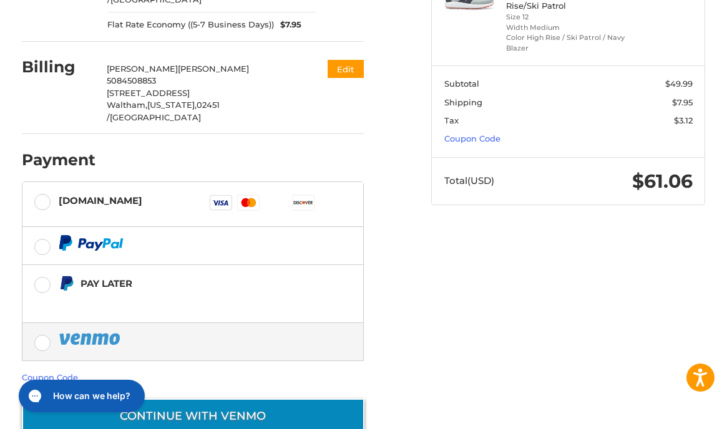 This screenshot has width=727, height=429. I want to click on h2: How can we help?, so click(79, 21).